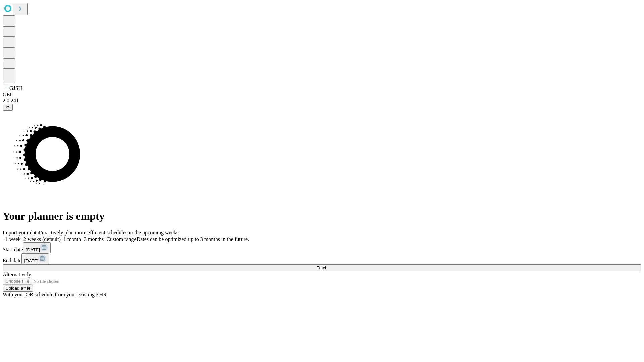 The height and width of the screenshot is (362, 644). What do you see at coordinates (322, 248) in the screenshot?
I see `div: Start date` at bounding box center [322, 248].